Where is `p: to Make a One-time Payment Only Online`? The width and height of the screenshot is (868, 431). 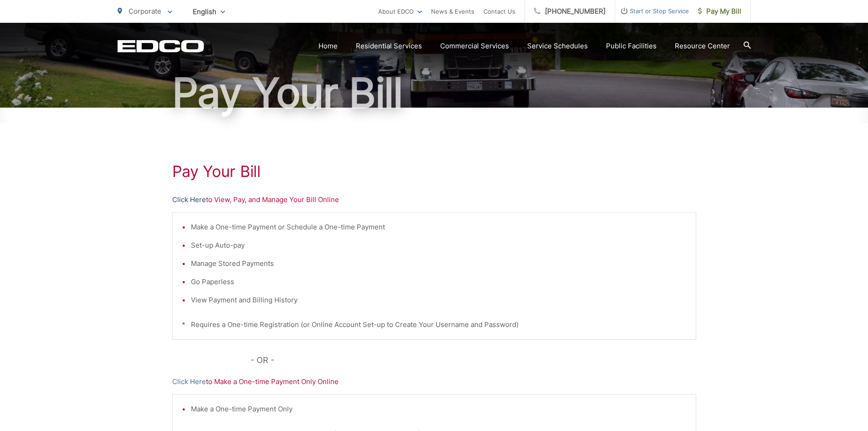 p: to Make a One-time Payment Only Online is located at coordinates (434, 382).